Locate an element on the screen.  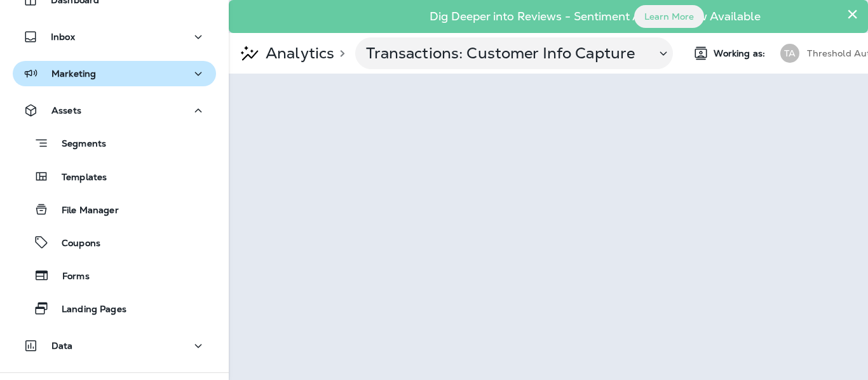
p: Dig Deeper into Reviews - Sentiment Analysis Now Available is located at coordinates (595, 16).